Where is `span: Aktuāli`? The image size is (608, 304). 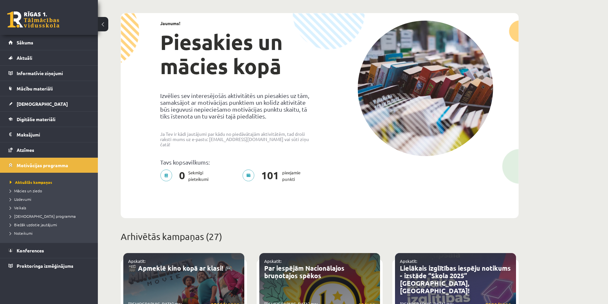 span: Aktuāli is located at coordinates (24, 58).